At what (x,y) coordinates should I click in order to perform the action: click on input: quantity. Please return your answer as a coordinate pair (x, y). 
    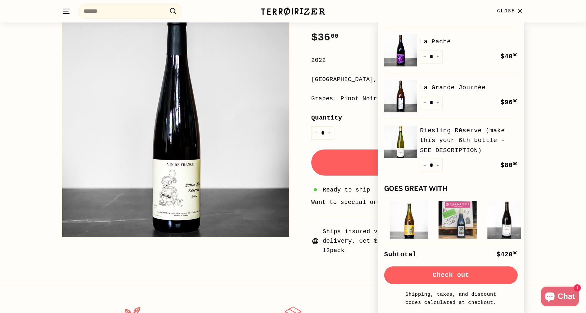
    Looking at the image, I should click on (323, 133).